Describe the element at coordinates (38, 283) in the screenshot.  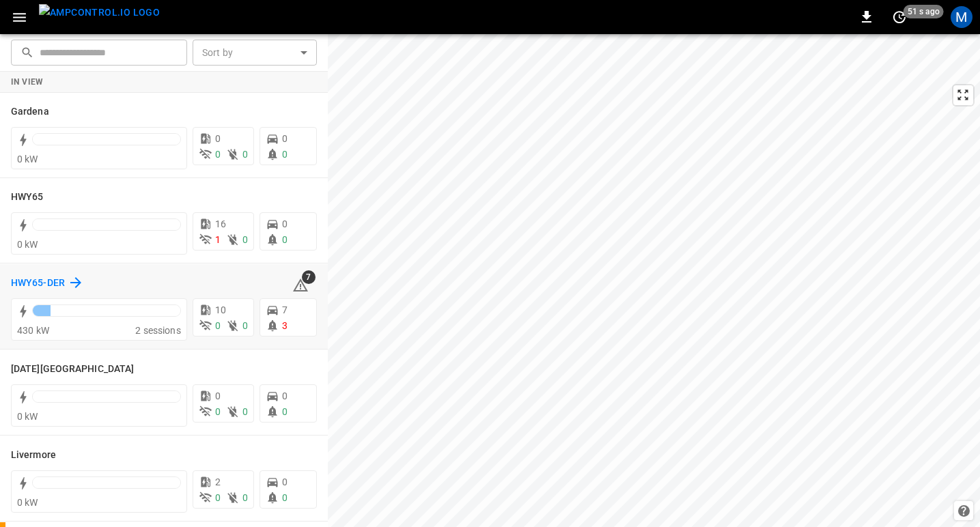
I see `h6: HWY65-DER` at that location.